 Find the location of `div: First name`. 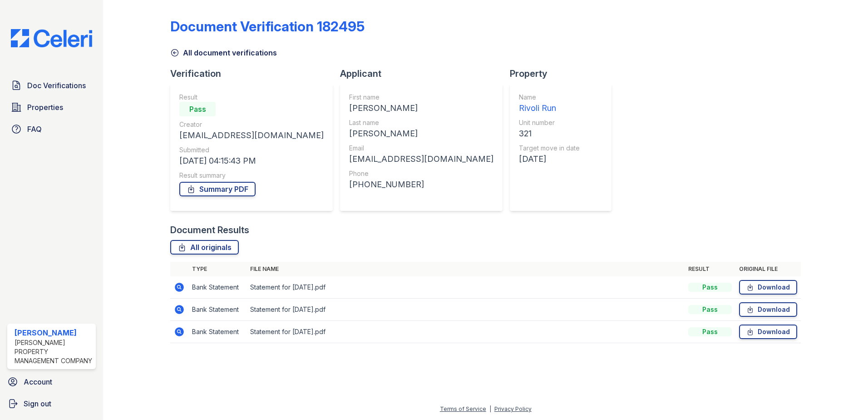

div: First name is located at coordinates (422, 97).